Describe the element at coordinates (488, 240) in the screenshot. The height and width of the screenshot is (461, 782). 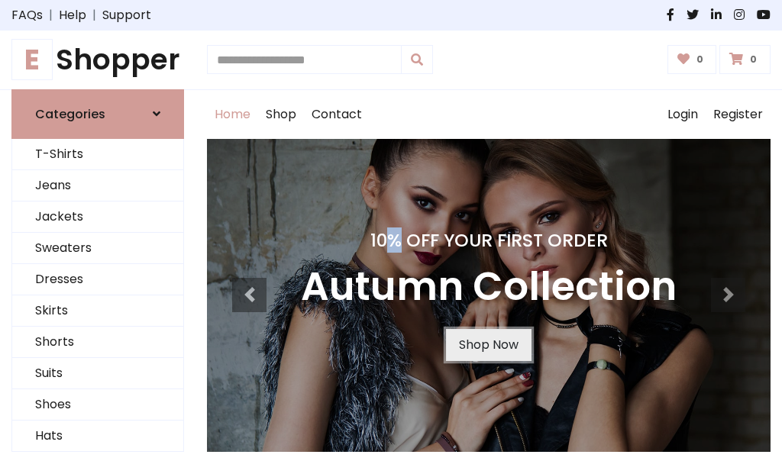
I see `h4: 10% Off Your First Order` at that location.